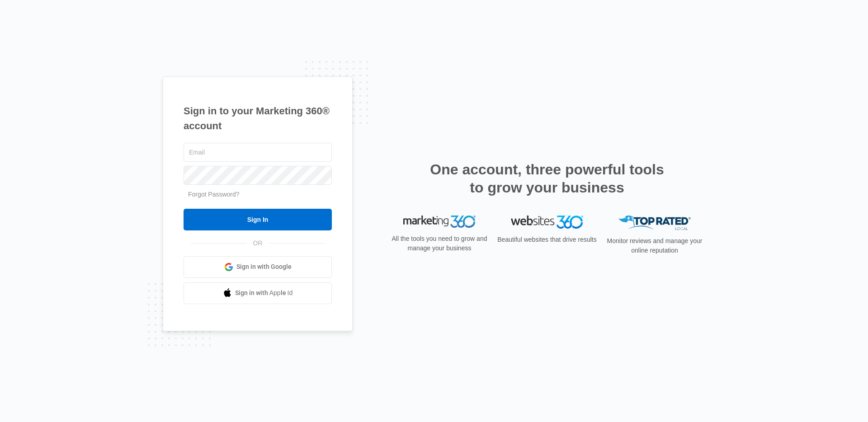  What do you see at coordinates (258, 294) in the screenshot?
I see `a: Sign in with Apple Id` at bounding box center [258, 294].